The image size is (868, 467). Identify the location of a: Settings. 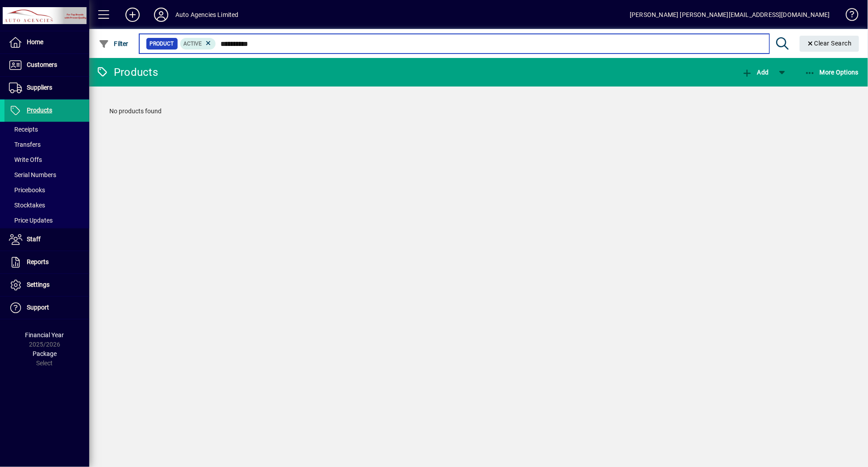
(47, 285).